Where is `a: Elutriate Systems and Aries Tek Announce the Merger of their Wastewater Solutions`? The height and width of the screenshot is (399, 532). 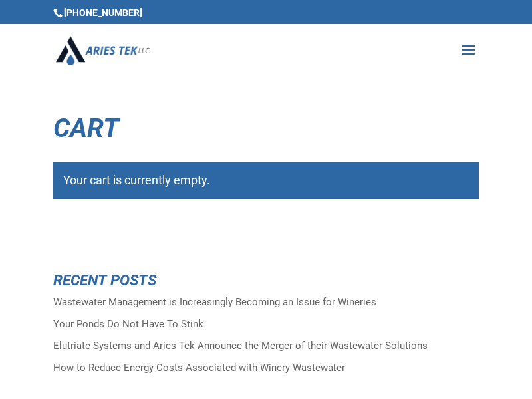
a: Elutriate Systems and Aries Tek Announce the Merger of their Wastewater Solutions is located at coordinates (240, 346).